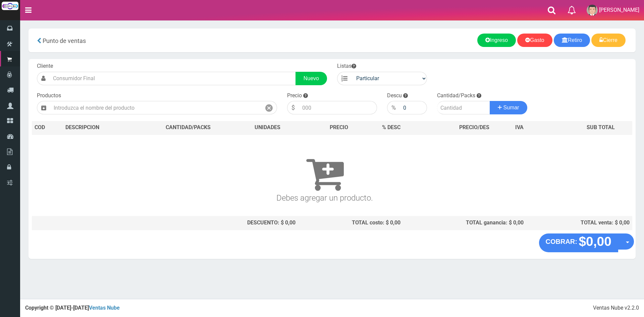  What do you see at coordinates (351, 223) in the screenshot?
I see `div: TOTAL costo: $ 0,00` at bounding box center [351, 223].